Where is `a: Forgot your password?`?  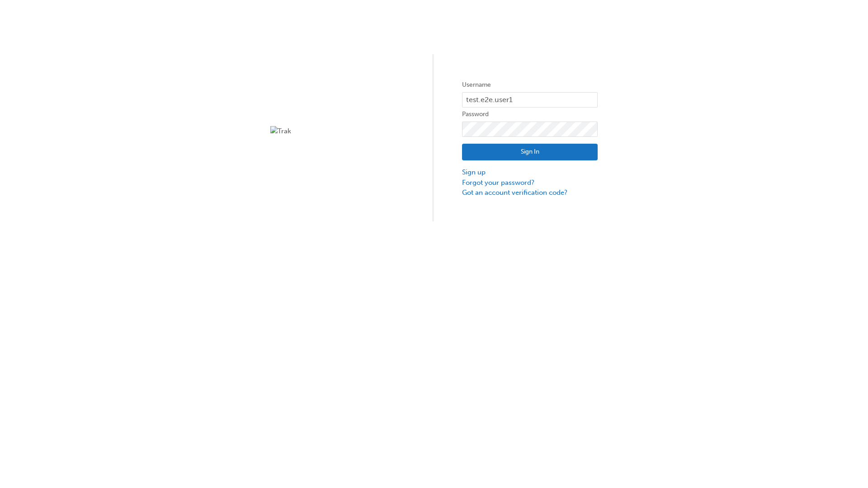 a: Forgot your password? is located at coordinates (530, 182).